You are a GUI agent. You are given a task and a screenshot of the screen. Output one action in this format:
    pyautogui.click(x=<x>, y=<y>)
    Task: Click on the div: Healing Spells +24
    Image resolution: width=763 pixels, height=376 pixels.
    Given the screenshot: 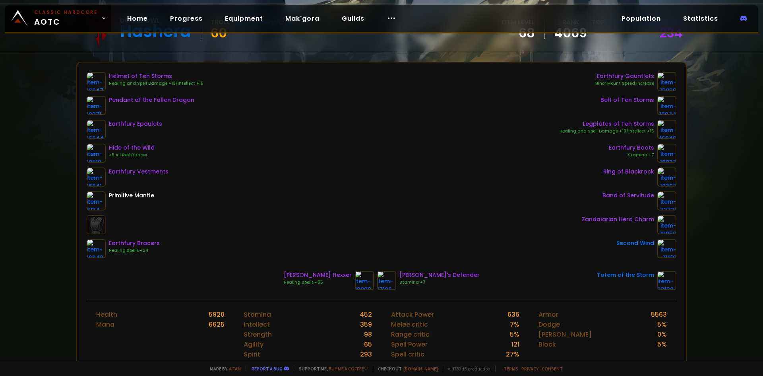 What is the action you would take?
    pyautogui.click(x=134, y=250)
    